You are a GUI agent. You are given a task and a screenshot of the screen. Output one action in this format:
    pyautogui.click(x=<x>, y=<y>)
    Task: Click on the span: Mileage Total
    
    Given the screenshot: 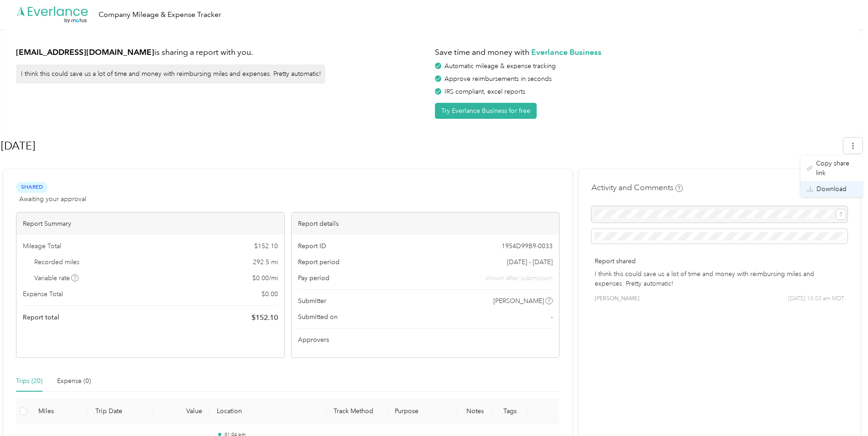 What is the action you would take?
    pyautogui.click(x=42, y=246)
    